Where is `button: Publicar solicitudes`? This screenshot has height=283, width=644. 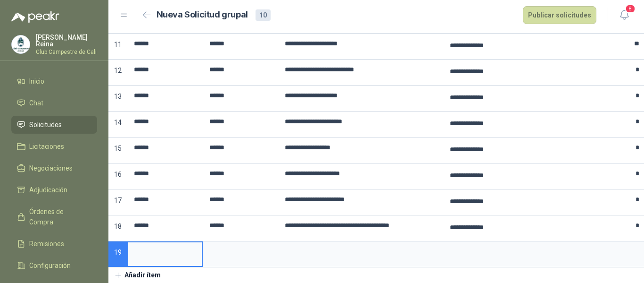
button: Publicar solicitudes is located at coordinates (560, 15).